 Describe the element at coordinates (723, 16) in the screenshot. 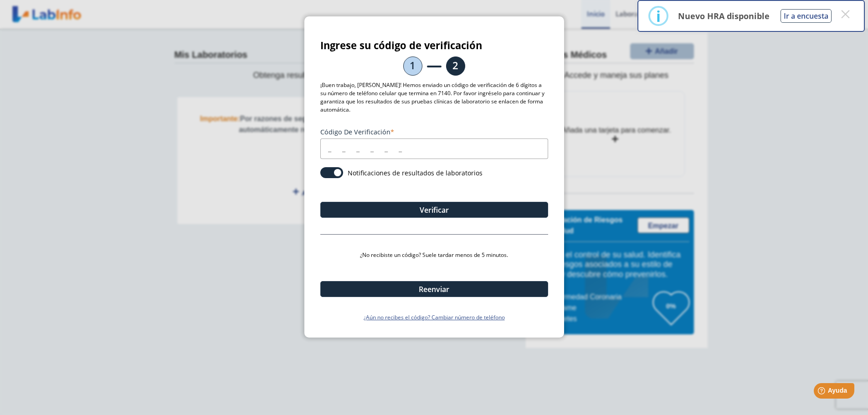

I see `p: Nuevo HRA disponible` at that location.